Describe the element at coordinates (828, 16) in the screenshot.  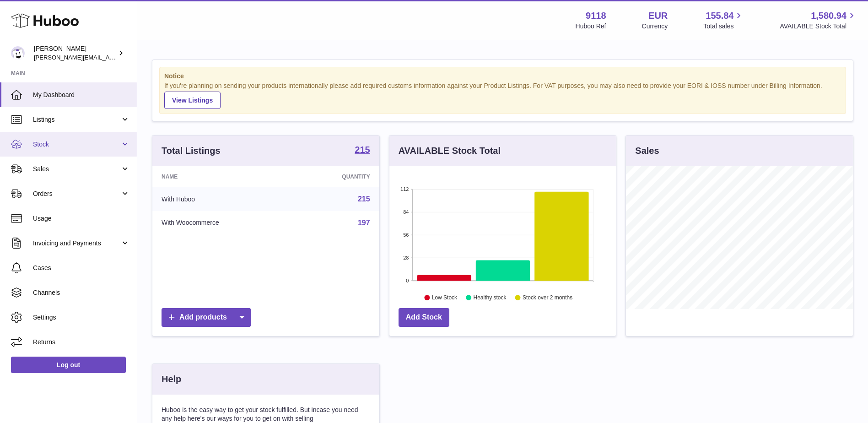
I see `span: 1,580.94` at that location.